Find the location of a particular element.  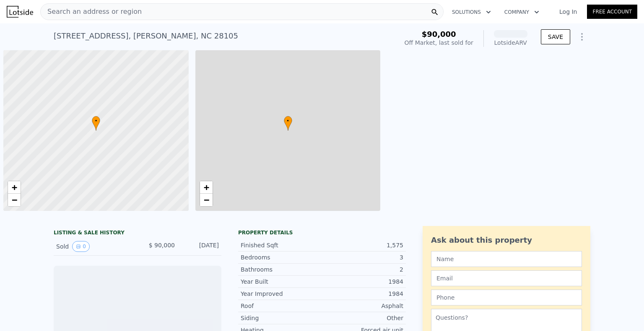

button: Solutions is located at coordinates (471, 12).